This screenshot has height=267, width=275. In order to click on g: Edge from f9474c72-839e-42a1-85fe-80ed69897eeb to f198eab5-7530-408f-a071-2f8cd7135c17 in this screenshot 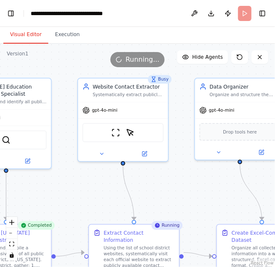, I will do `click(251, 192)`.